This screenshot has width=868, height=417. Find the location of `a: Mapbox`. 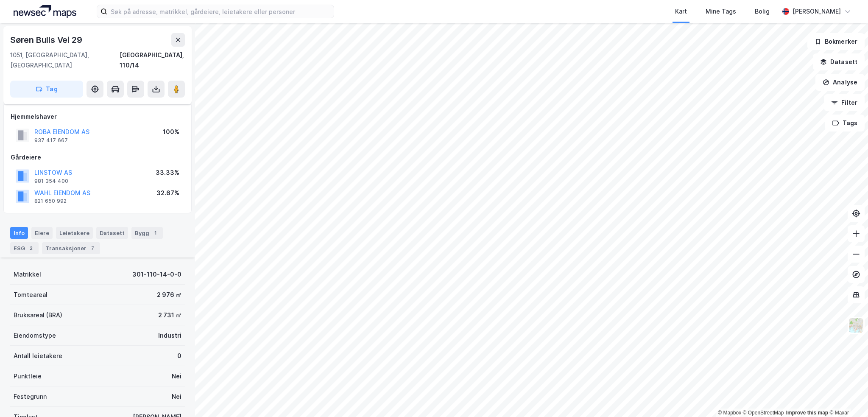

a: Mapbox is located at coordinates (729, 412).